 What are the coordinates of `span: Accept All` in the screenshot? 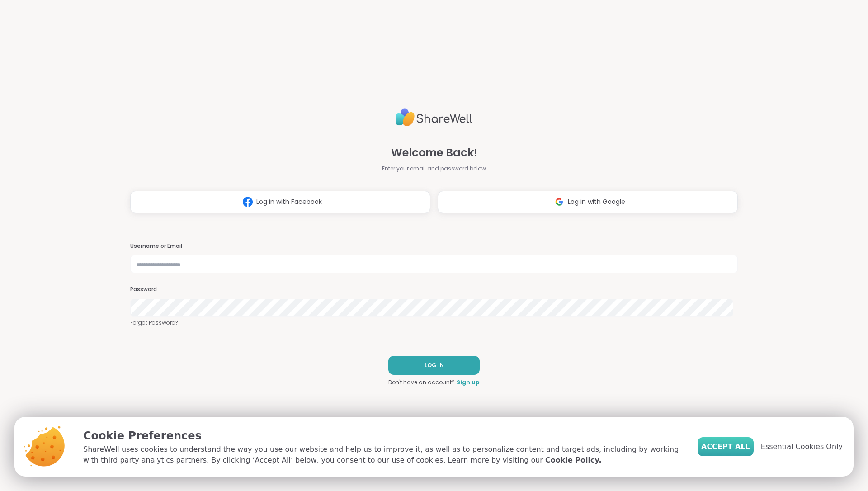 It's located at (725, 447).